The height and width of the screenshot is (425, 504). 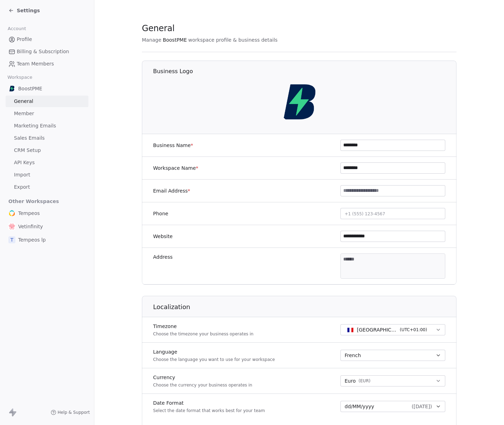 What do you see at coordinates (414, 330) in the screenshot?
I see `span: ( UTC+01:00 )` at bounding box center [414, 330].